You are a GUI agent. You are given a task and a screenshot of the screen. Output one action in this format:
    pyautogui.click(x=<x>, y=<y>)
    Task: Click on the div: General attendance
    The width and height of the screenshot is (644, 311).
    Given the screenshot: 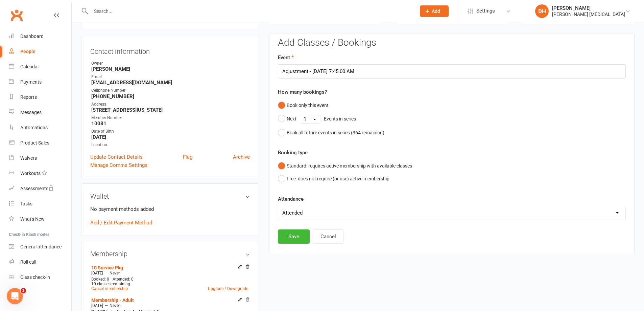 What is the action you would take?
    pyautogui.click(x=41, y=247)
    